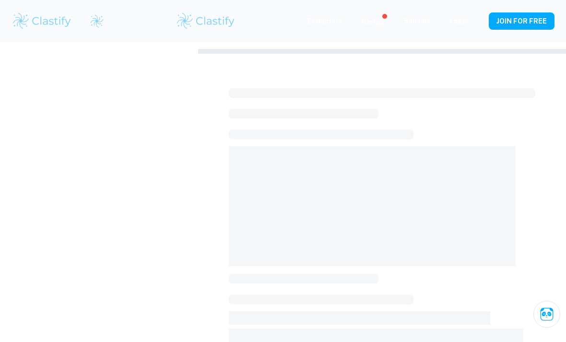 The width and height of the screenshot is (566, 342). Describe the element at coordinates (547, 314) in the screenshot. I see `button: Ask Clai` at that location.